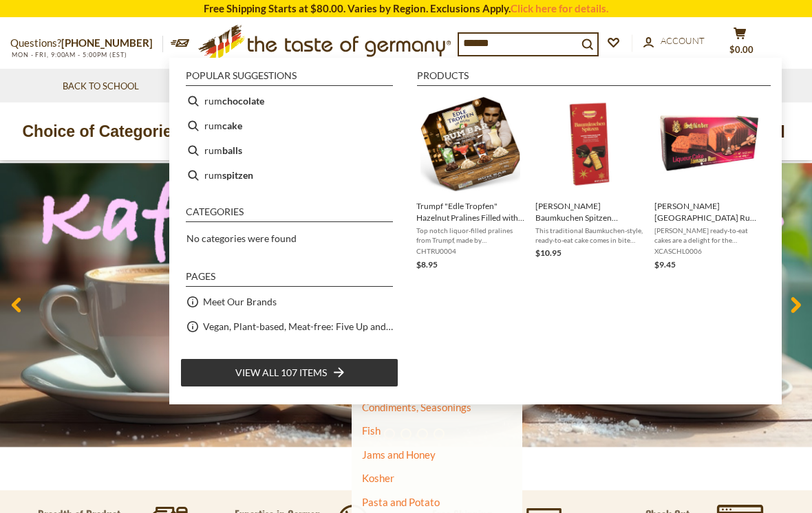  What do you see at coordinates (470, 212) in the screenshot?
I see `span: Trumpf "Edle Tropfen" Hazelnut Pralines Filled with Rum Cocktails 3.5 oz` at bounding box center [470, 212].